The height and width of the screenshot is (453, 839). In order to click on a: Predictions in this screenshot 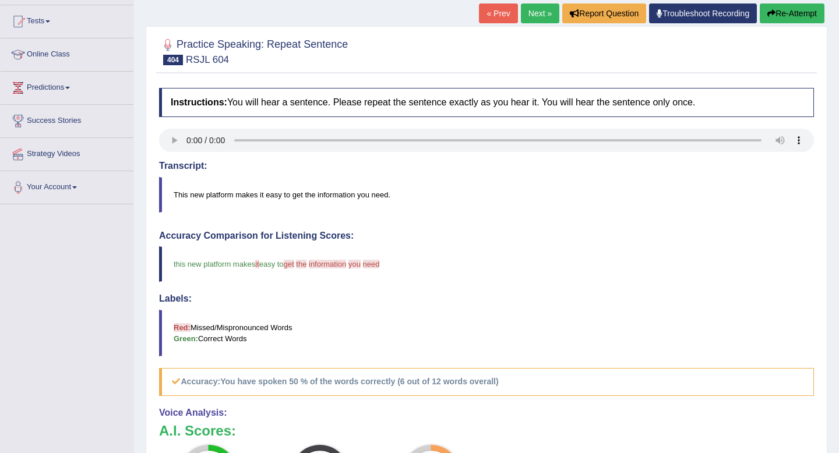, I will do `click(67, 86)`.